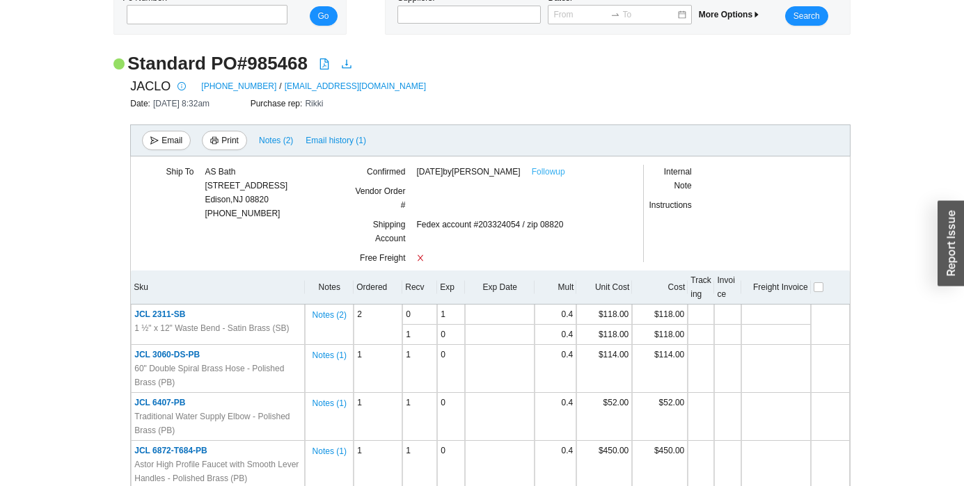 This screenshot has width=964, height=486. Describe the element at coordinates (378, 287) in the screenshot. I see `th: Ordered` at that location.